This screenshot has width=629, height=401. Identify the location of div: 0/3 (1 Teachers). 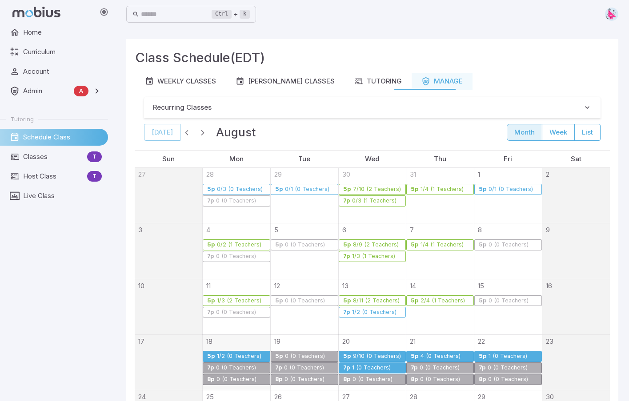
(374, 201).